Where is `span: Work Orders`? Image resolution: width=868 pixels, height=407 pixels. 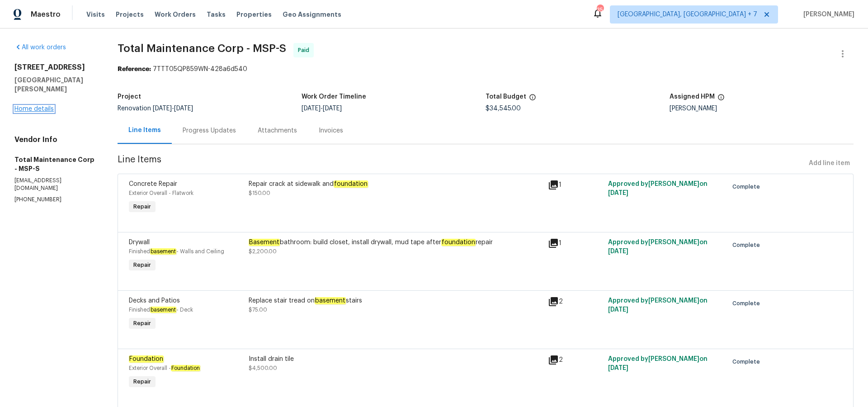
span: Work Orders is located at coordinates (175, 14).